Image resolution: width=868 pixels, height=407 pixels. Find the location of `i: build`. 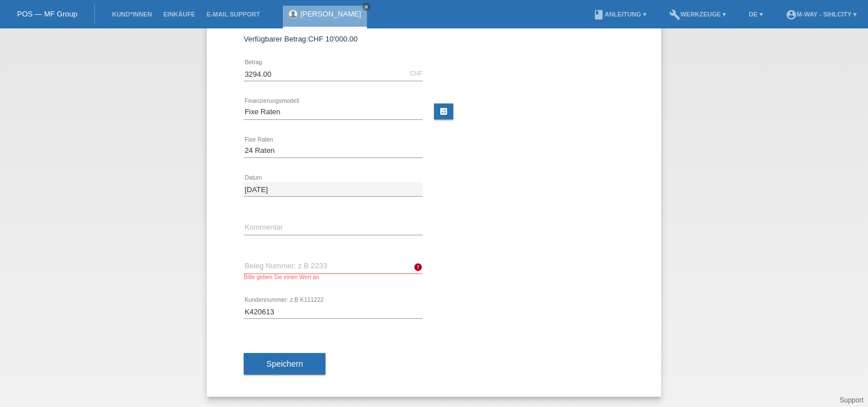

i: build is located at coordinates (674, 15).